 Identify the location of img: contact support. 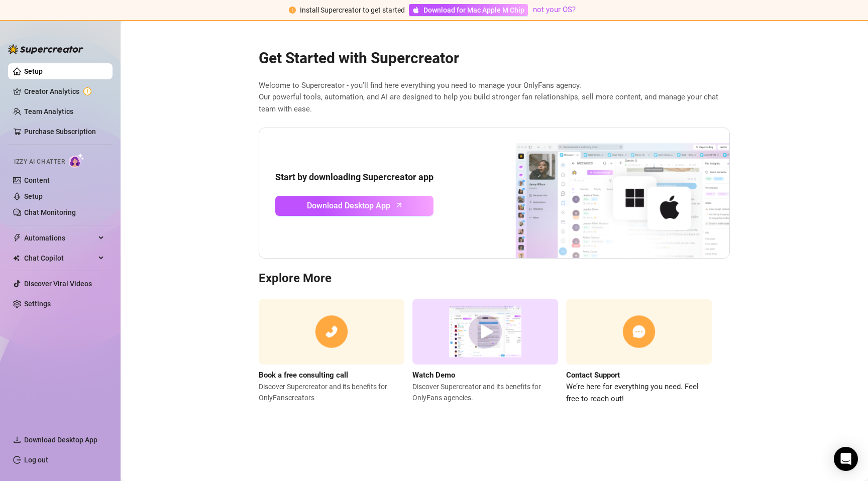
(639, 331).